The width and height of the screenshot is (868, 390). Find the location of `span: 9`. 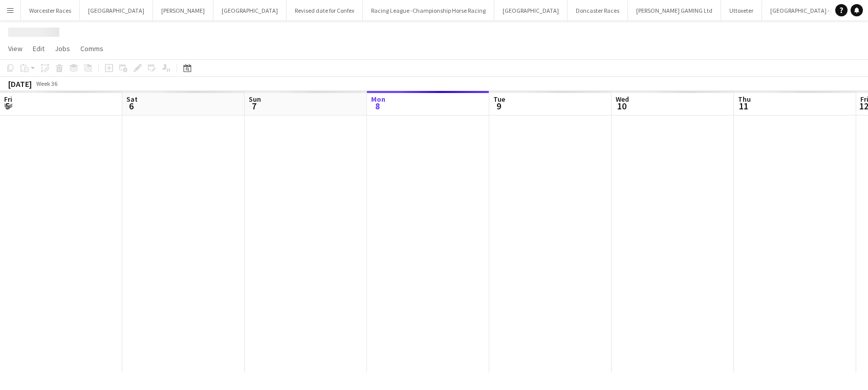

span: 9 is located at coordinates (499, 106).